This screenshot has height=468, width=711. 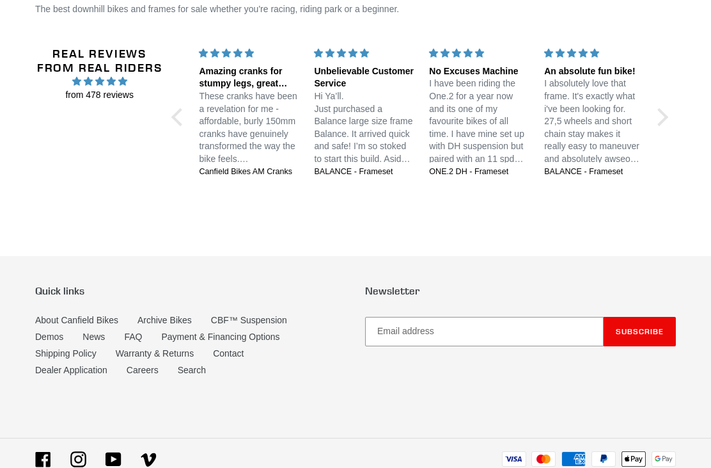 What do you see at coordinates (594, 72) in the screenshot?
I see `div: An absolute fun bike!` at bounding box center [594, 72].